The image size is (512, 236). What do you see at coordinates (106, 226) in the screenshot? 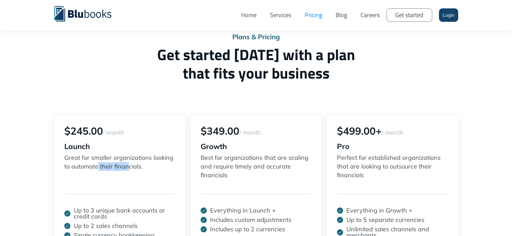
I see `p: Up to 2 sales channels` at bounding box center [106, 226].